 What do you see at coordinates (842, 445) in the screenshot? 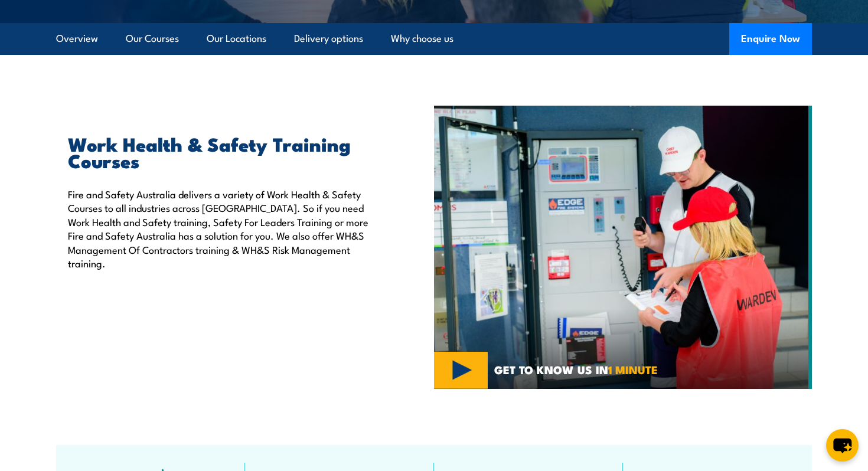
I see `button: chat-button` at bounding box center [842, 445].